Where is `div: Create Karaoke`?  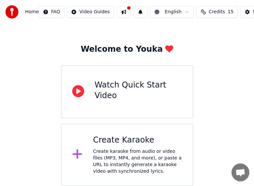
div: Create Karaoke is located at coordinates (137, 140).